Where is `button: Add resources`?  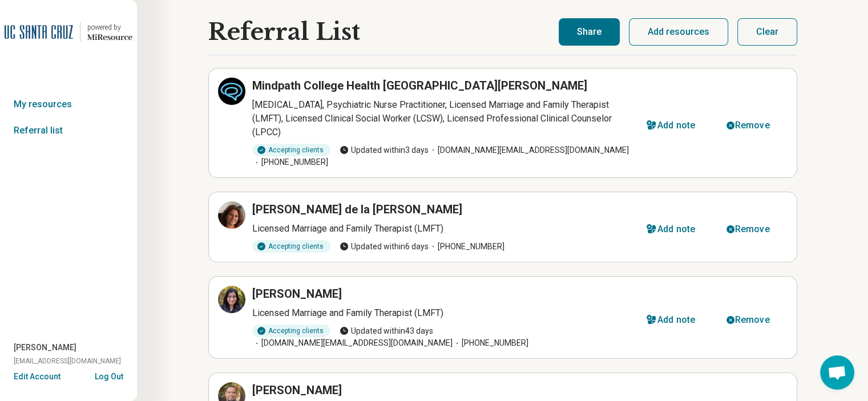
button: Add resources is located at coordinates (679, 32).